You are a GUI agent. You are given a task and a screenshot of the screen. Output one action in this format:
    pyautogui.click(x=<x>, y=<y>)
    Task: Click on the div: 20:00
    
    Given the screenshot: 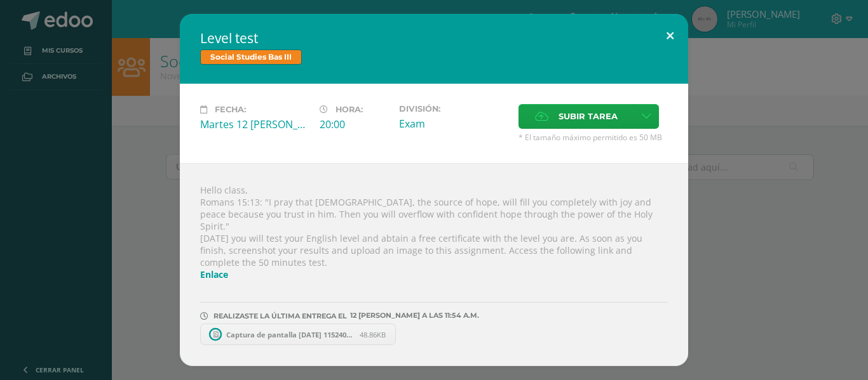 What is the action you would take?
    pyautogui.click(x=354, y=125)
    